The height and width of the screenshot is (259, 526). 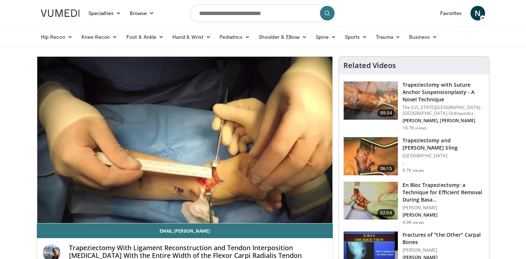 I want to click on img: adccc3c3-27a2-414b-8990-1ed5991eef91.150x105_q85_crop-smart_upscale.jpg, so click(x=371, y=201).